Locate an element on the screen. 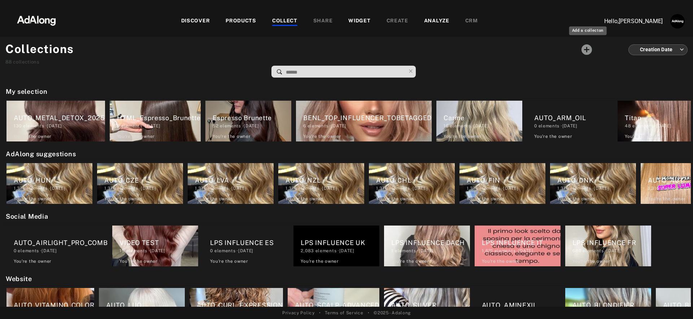  h2: AdAlong suggestions is located at coordinates (348, 154).